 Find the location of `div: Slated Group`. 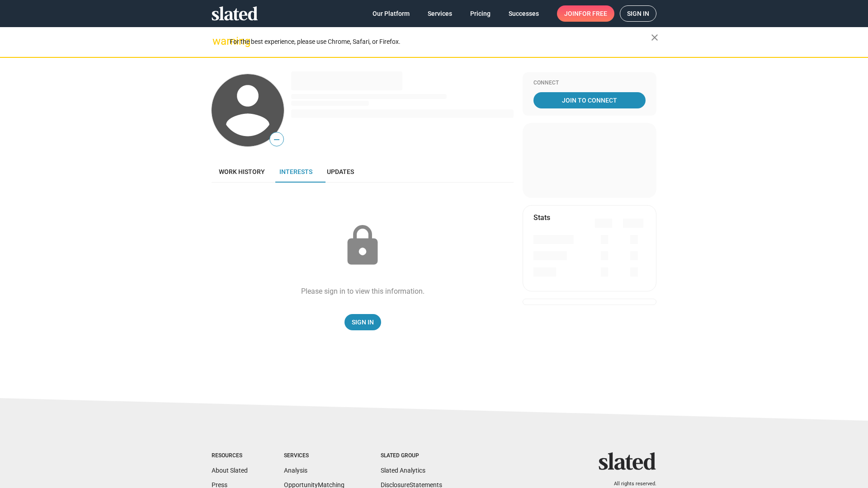

div: Slated Group is located at coordinates (411, 456).